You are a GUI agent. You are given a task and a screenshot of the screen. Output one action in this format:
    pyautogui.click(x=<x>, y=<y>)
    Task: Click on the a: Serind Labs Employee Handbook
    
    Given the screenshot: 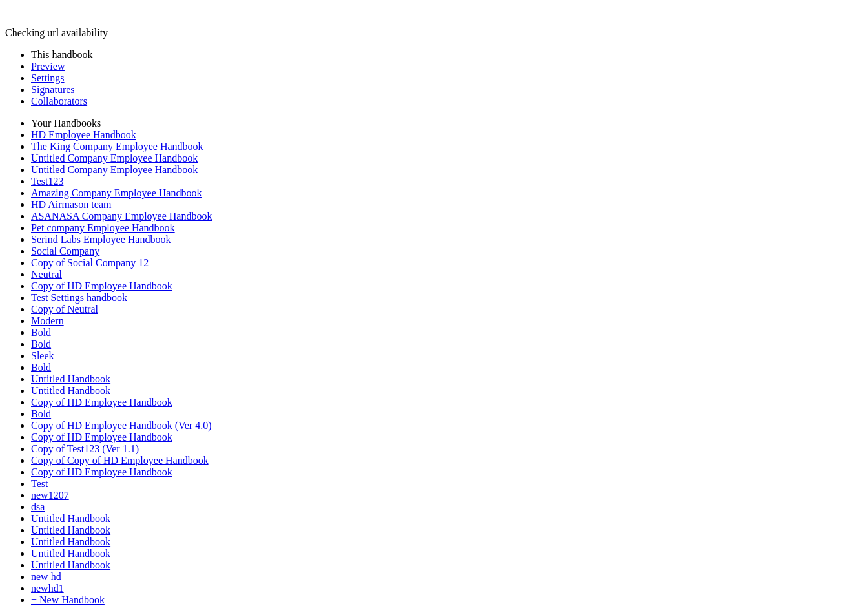 What is the action you would take?
    pyautogui.click(x=100, y=239)
    